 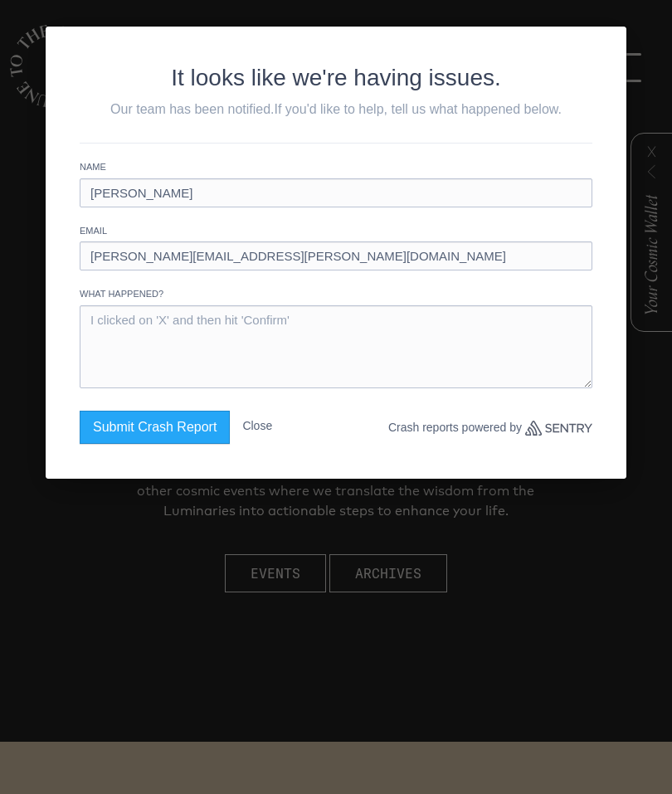 What do you see at coordinates (257, 426) in the screenshot?
I see `button: Close` at bounding box center [257, 426].